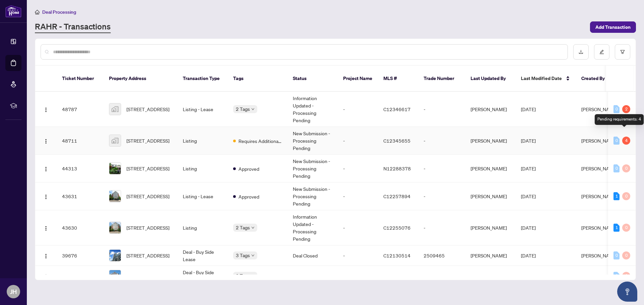 The width and height of the screenshot is (644, 305). What do you see at coordinates (80, 109) in the screenshot?
I see `td: 48787` at bounding box center [80, 109].